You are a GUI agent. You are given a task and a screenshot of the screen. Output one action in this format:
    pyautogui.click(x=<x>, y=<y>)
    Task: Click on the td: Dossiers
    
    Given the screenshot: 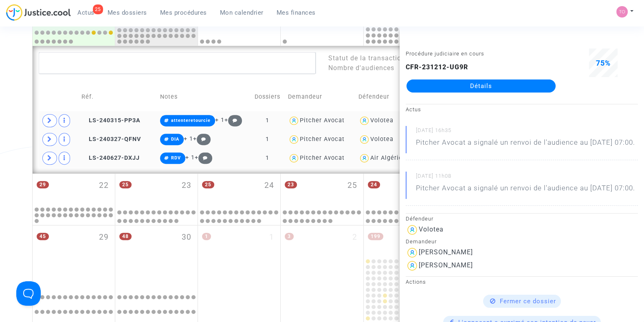 What is the action you would take?
    pyautogui.click(x=267, y=97)
    